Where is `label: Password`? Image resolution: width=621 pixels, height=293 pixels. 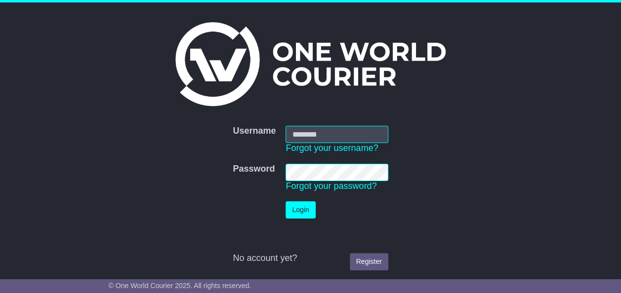
label: Password is located at coordinates (253, 169).